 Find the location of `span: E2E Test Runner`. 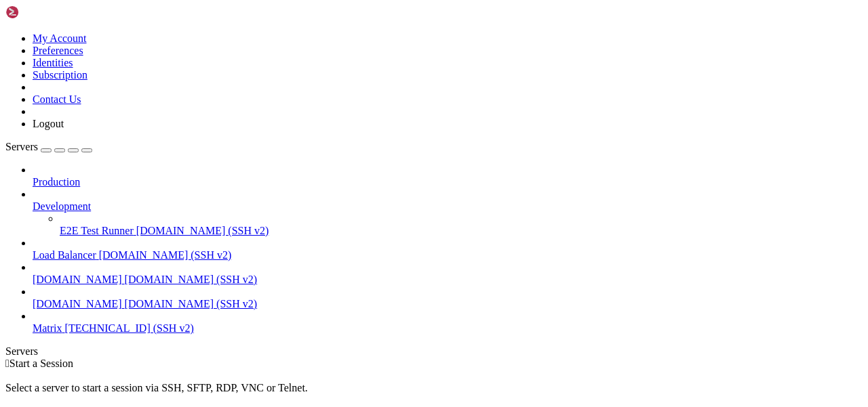

span: E2E Test Runner is located at coordinates (97, 231).